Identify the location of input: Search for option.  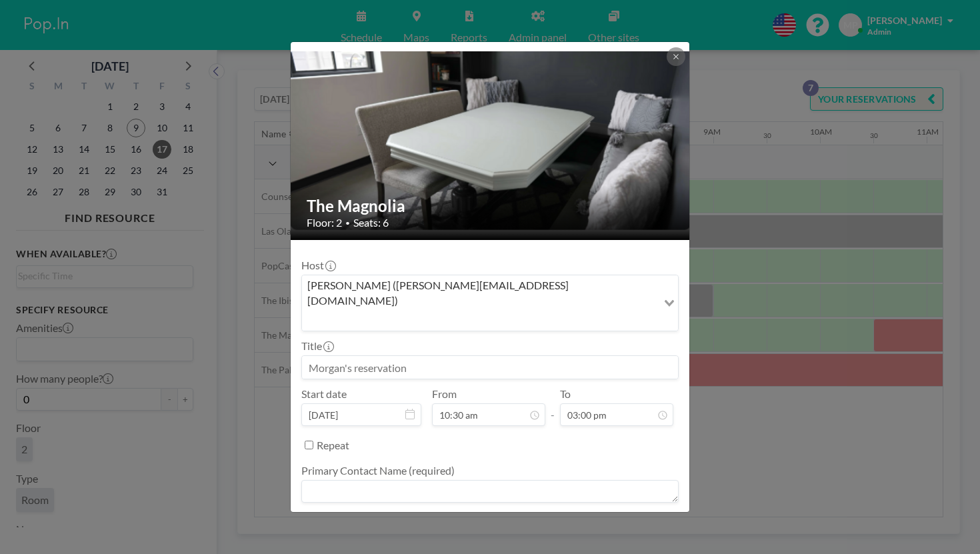
(480, 320).